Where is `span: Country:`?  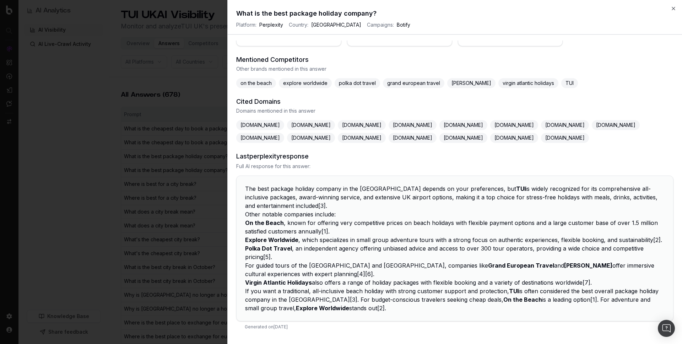
span: Country: is located at coordinates (299, 25).